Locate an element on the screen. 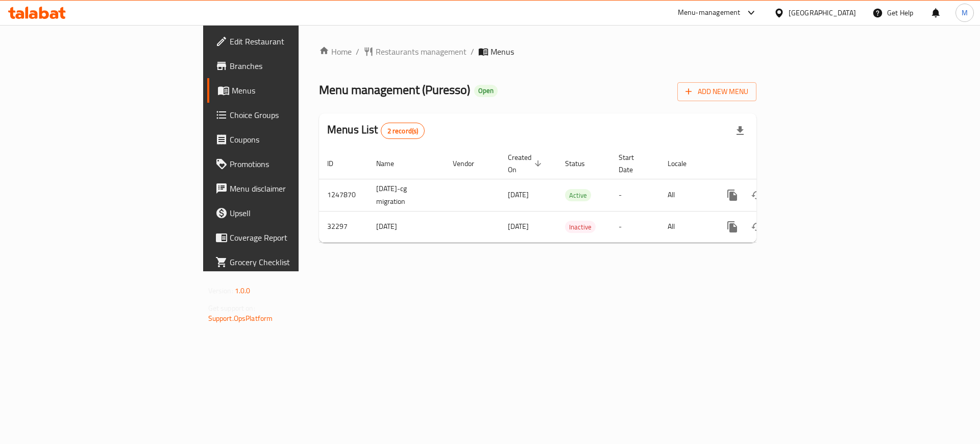 Image resolution: width=980 pixels, height=444 pixels. span: Name is located at coordinates (392, 163).